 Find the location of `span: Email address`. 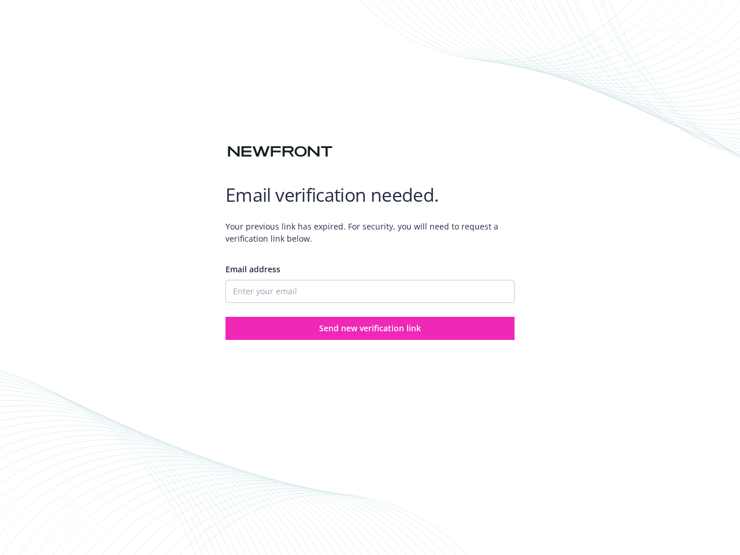

span: Email address is located at coordinates (253, 269).